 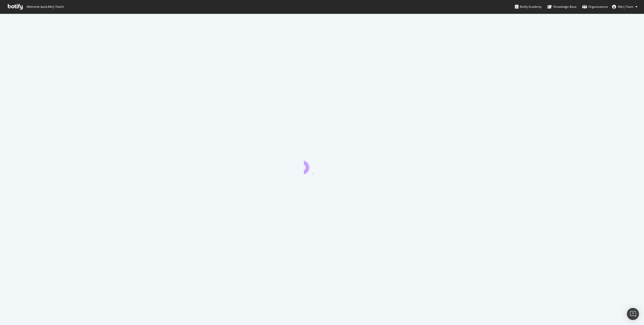 What do you see at coordinates (624, 6) in the screenshot?
I see `button: Merj Team` at bounding box center [624, 6].